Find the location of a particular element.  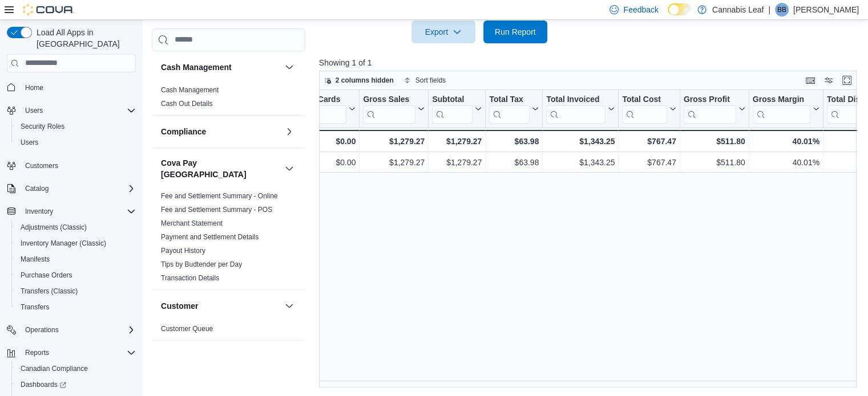

span: Cash Out Details is located at coordinates (187, 104).